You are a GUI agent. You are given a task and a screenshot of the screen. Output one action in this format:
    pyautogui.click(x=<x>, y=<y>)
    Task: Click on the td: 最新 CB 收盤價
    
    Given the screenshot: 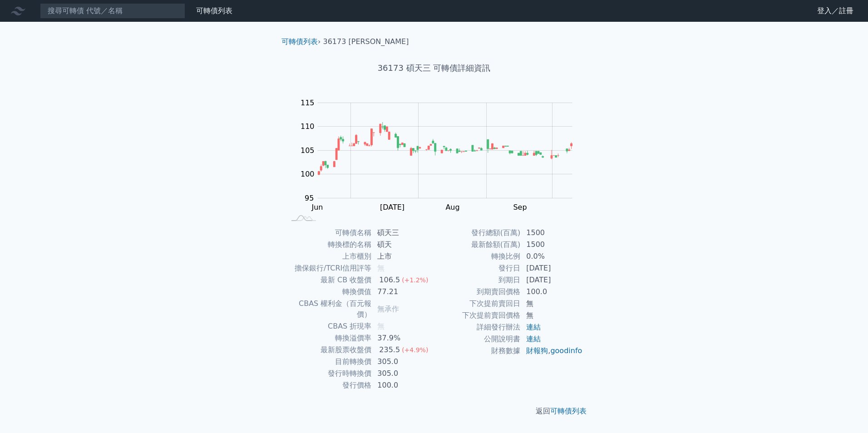 What is the action you would take?
    pyautogui.click(x=328, y=280)
    